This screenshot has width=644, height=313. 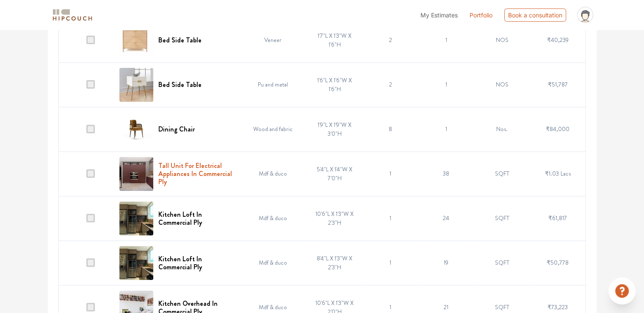 What do you see at coordinates (335, 218) in the screenshot?
I see `td: 10'6"L X 1'3"W X 2'3"H` at bounding box center [335, 218].